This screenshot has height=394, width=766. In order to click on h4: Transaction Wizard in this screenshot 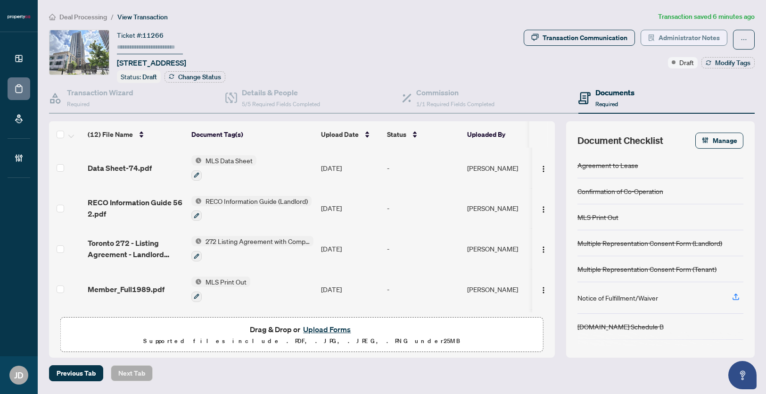, I will do `click(100, 92)`.